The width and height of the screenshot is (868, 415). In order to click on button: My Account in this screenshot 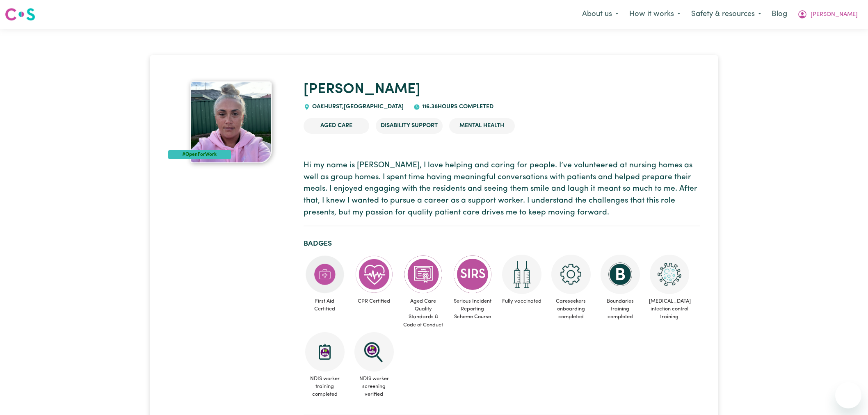, I will do `click(827, 14)`.